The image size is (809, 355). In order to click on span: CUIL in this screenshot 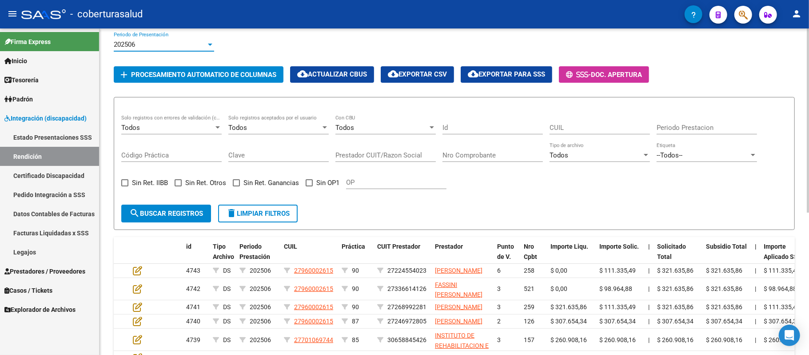, I will do `click(291, 246)`.